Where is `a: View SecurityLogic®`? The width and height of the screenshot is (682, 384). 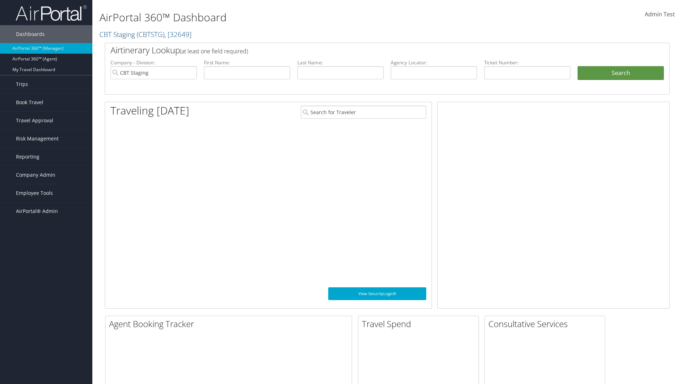 a: View SecurityLogic® is located at coordinates (377, 293).